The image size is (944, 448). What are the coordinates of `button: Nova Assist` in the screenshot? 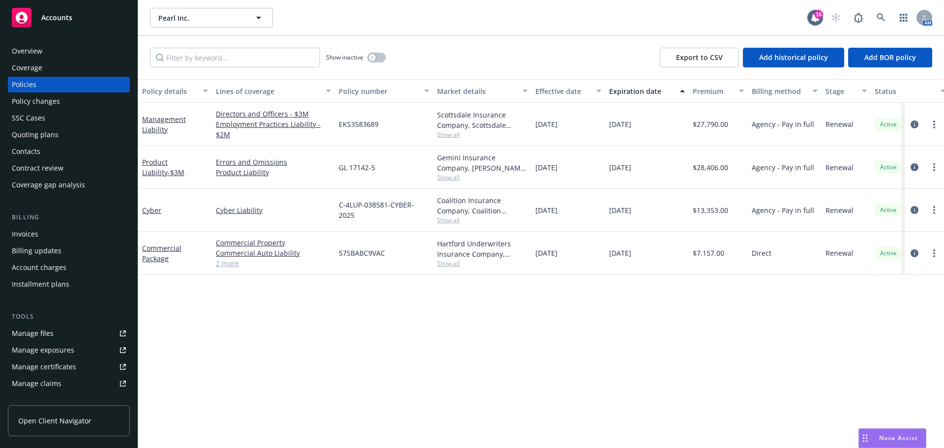 It's located at (892, 438).